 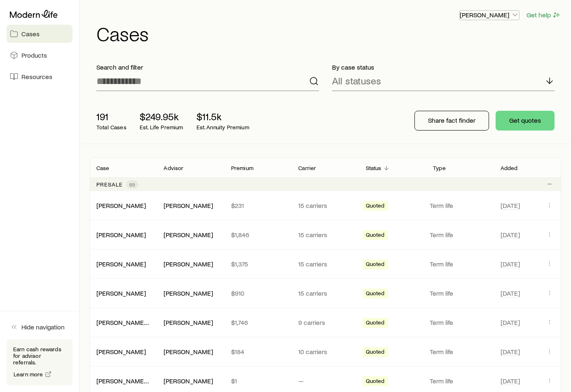 What do you see at coordinates (258, 323) in the screenshot?
I see `p: $1,746` at bounding box center [258, 323].